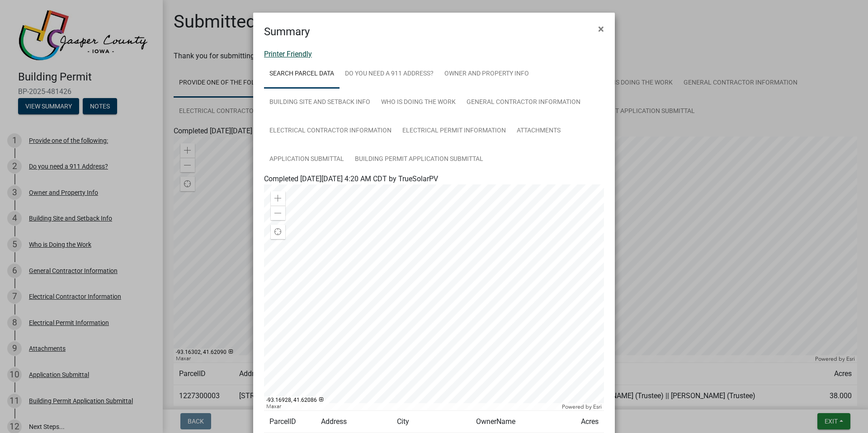 Image resolution: width=868 pixels, height=433 pixels. What do you see at coordinates (302, 74) in the screenshot?
I see `a: Search Parcel Data` at bounding box center [302, 74].